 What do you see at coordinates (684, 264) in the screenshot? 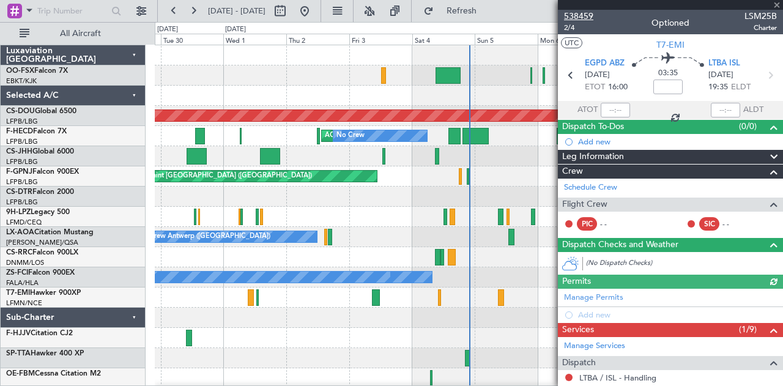
I see `div: (No Dispatch Checks)` at bounding box center [684, 264].